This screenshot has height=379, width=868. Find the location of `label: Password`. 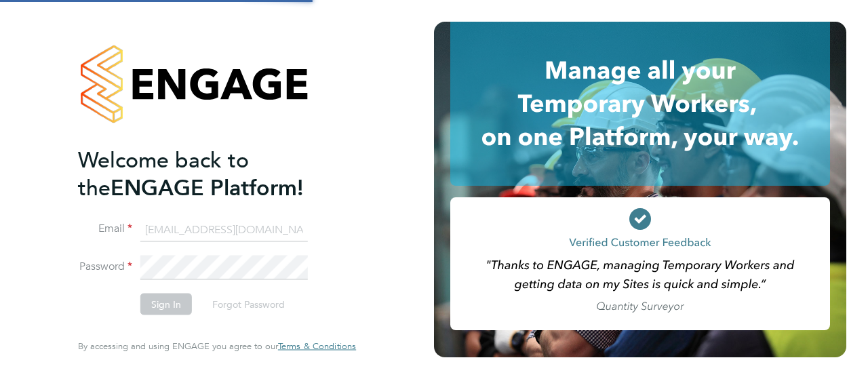

label: Password is located at coordinates (105, 266).